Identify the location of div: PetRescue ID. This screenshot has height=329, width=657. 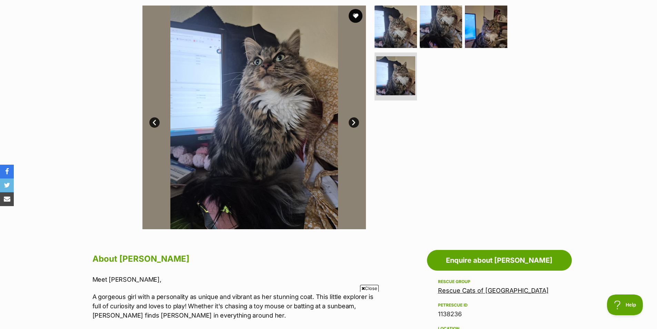
(500, 305).